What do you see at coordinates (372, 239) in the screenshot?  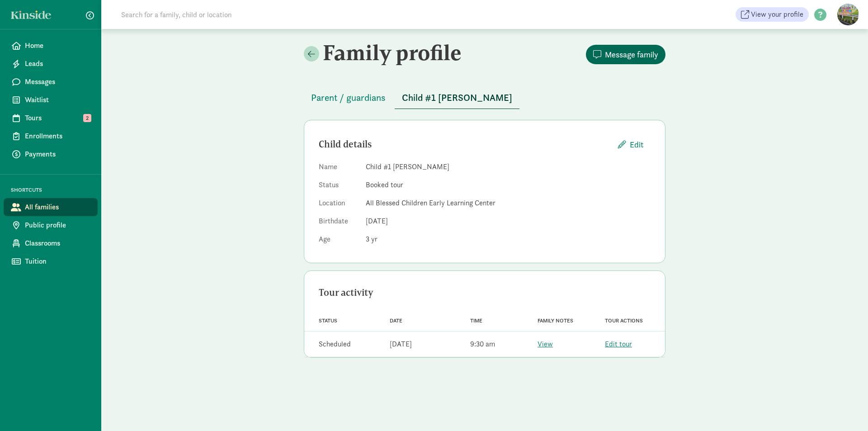 I see `span: 3` at bounding box center [372, 239].